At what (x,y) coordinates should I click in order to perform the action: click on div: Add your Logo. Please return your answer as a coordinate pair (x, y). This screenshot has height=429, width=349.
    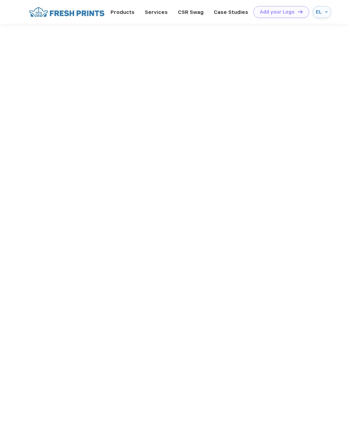
    Looking at the image, I should click on (277, 12).